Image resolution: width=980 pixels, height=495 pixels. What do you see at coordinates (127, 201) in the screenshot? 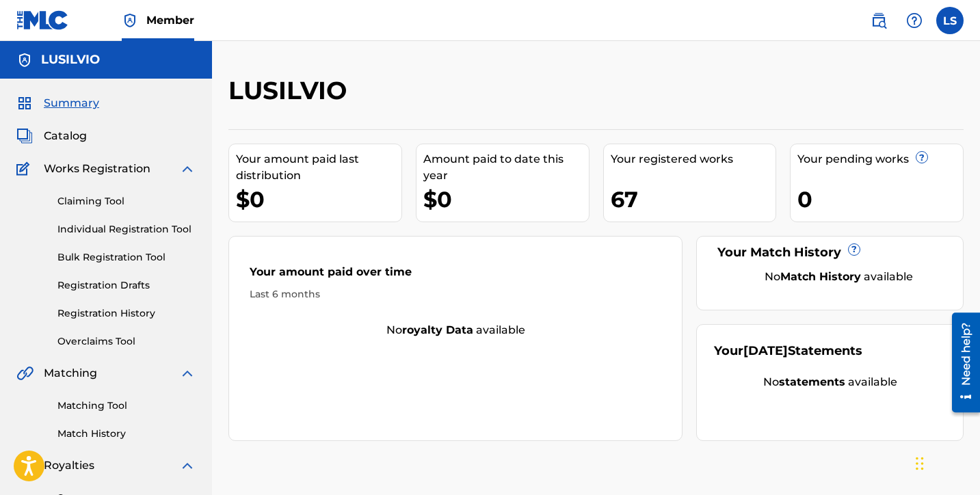
I see `a: Claiming Tool` at bounding box center [127, 201].